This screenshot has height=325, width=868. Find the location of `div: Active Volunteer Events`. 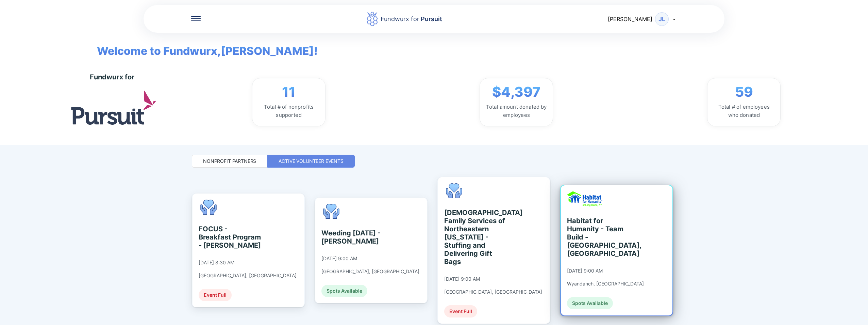

div: Active Volunteer Events is located at coordinates (311, 161).